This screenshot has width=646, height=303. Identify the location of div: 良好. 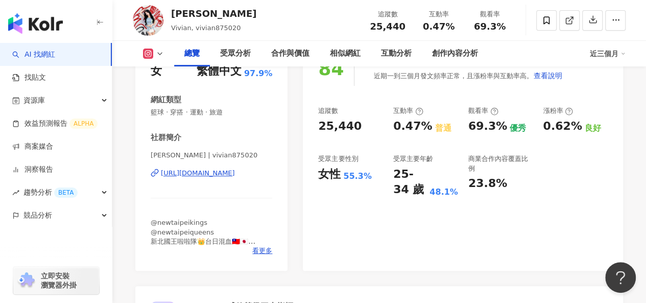
(593, 128).